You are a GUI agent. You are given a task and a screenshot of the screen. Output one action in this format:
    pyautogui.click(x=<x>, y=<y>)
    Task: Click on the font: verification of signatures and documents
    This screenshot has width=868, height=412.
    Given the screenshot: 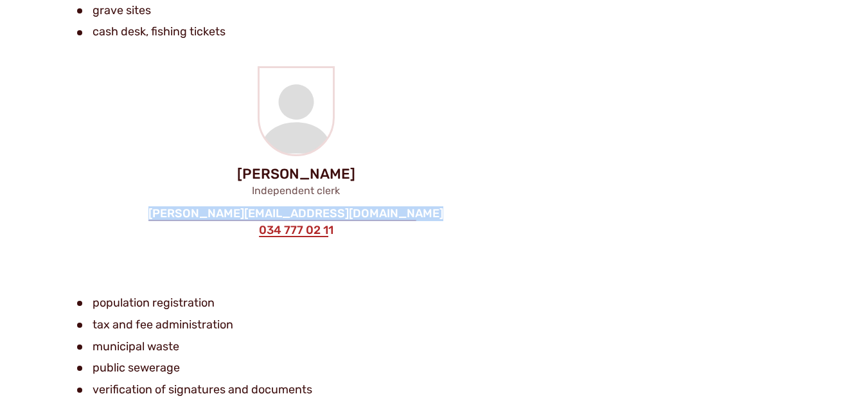 What is the action you would take?
    pyautogui.click(x=202, y=390)
    